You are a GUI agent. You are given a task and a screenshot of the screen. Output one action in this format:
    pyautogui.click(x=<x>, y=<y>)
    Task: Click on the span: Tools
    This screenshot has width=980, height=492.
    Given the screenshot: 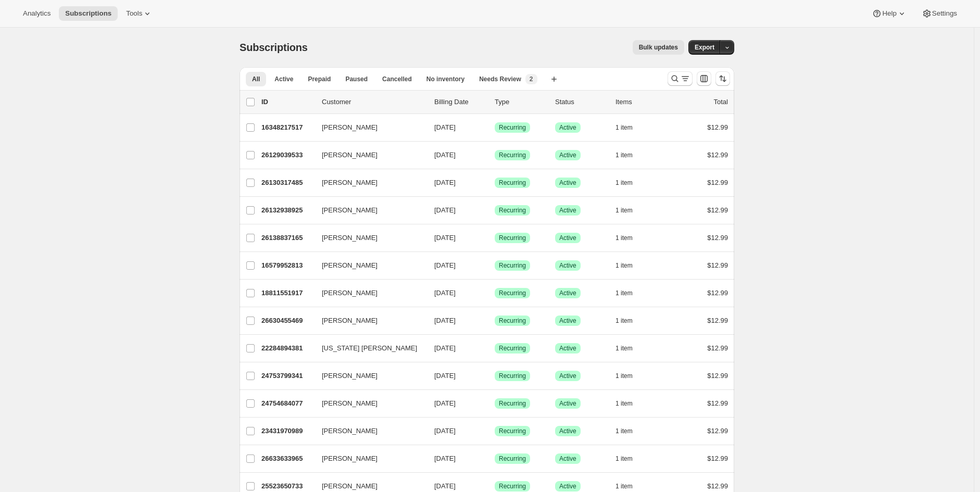 What is the action you would take?
    pyautogui.click(x=134, y=14)
    